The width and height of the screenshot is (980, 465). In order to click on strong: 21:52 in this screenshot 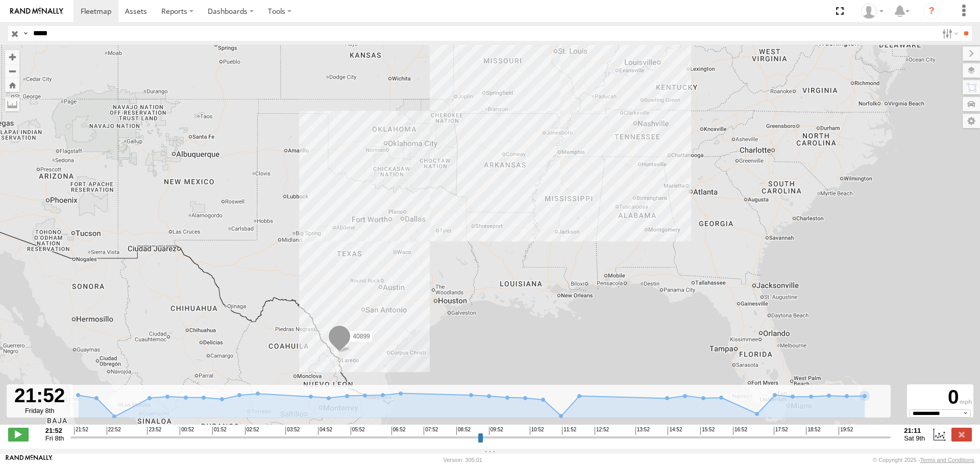, I will do `click(54, 430)`.